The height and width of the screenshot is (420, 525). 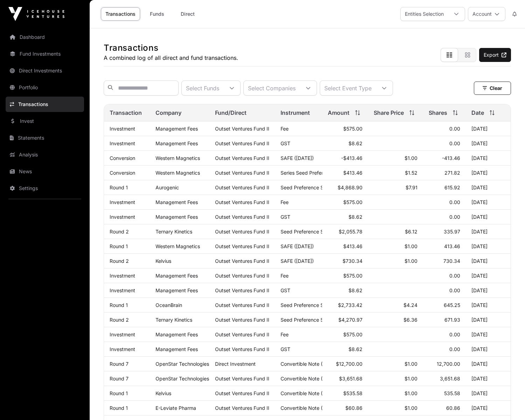 What do you see at coordinates (45, 188) in the screenshot?
I see `a: Settings` at bounding box center [45, 188].